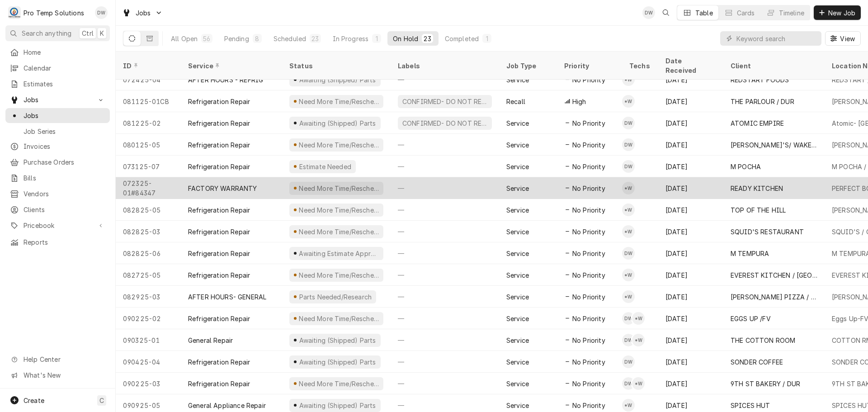 This screenshot has width=868, height=412. I want to click on div: 082825-05, so click(148, 210).